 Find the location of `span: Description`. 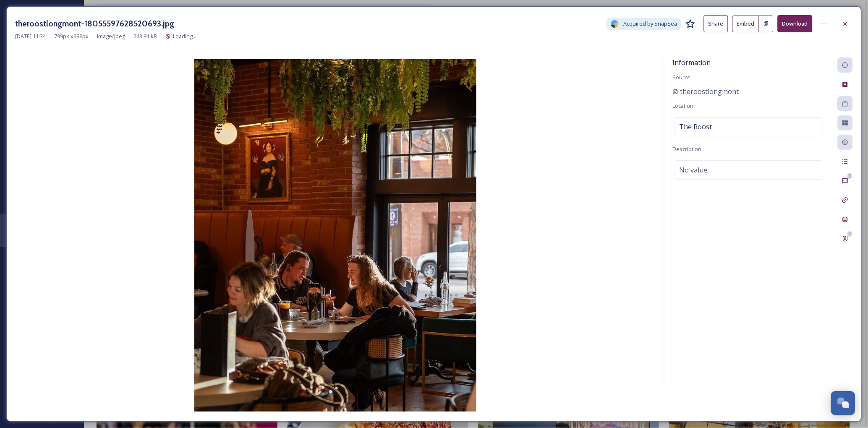

span: Description is located at coordinates (687, 149).